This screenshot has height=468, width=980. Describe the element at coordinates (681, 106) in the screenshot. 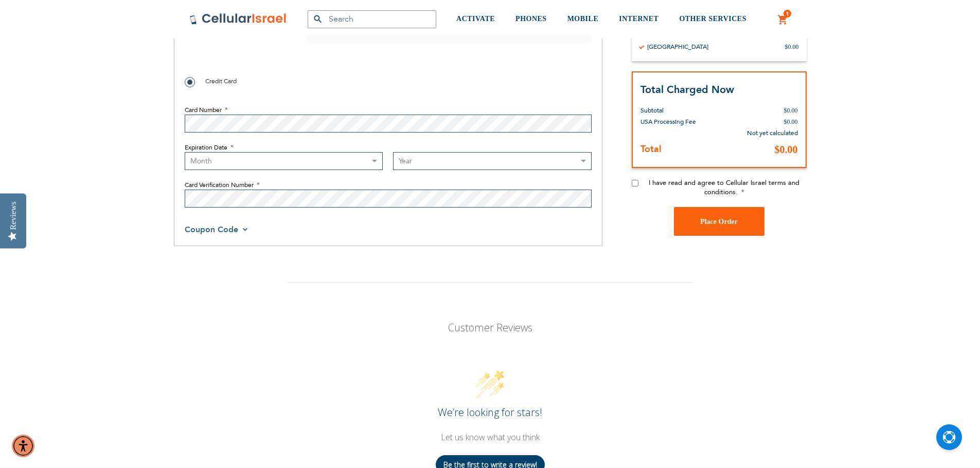

I see `th: Subtotal` at that location.